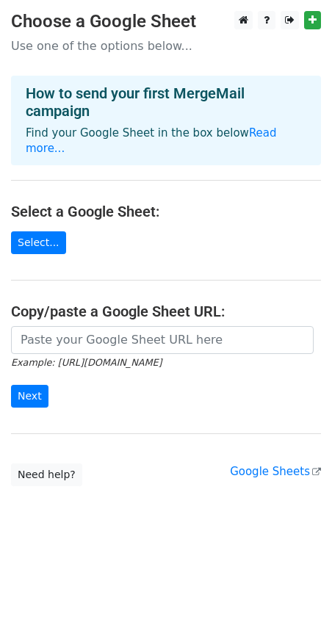 The height and width of the screenshot is (625, 332). Describe the element at coordinates (151, 140) in the screenshot. I see `a: Read more...` at that location.